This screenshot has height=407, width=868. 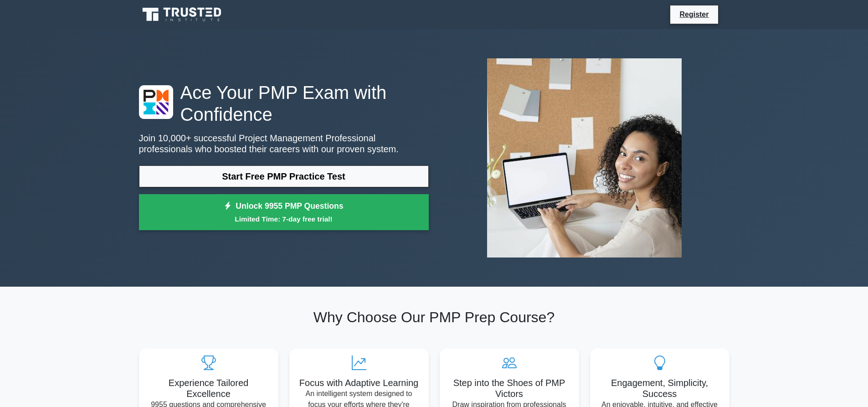 I want to click on h5: Step into the Shoes of PMP Victors, so click(x=510, y=388).